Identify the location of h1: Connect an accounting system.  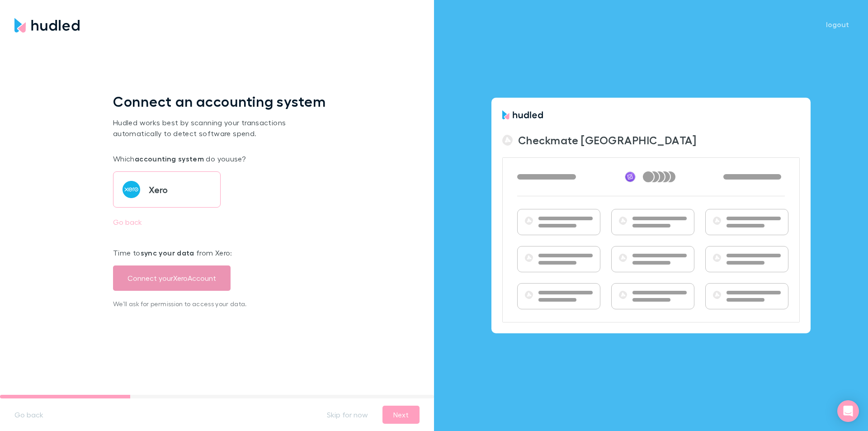
(220, 101).